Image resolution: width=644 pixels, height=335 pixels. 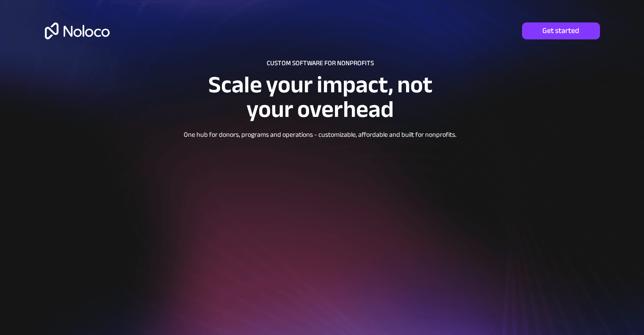 What do you see at coordinates (561, 31) in the screenshot?
I see `span: Get started` at bounding box center [561, 31].